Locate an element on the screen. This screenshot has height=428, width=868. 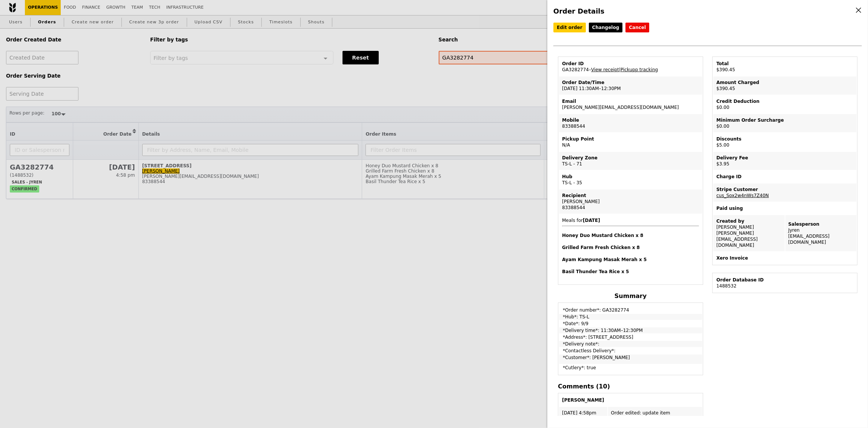
div: Pickup Point is located at coordinates (630, 139).